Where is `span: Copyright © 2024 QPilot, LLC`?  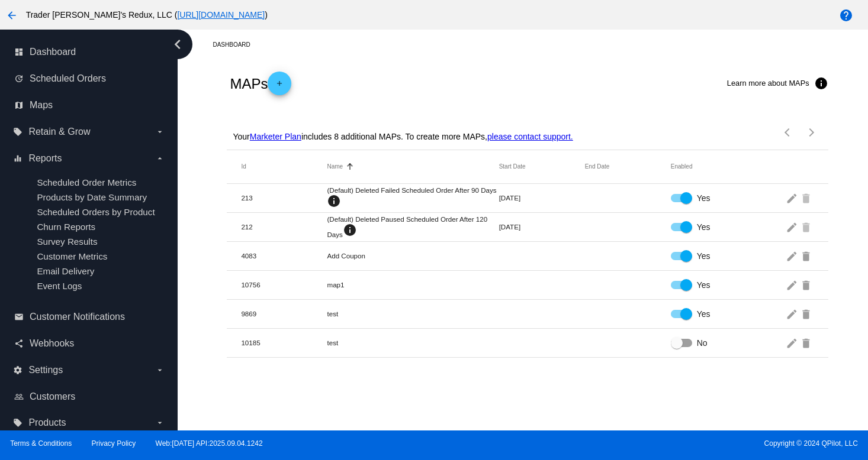
span: Copyright © 2024 QPilot, LLC is located at coordinates (650, 444).